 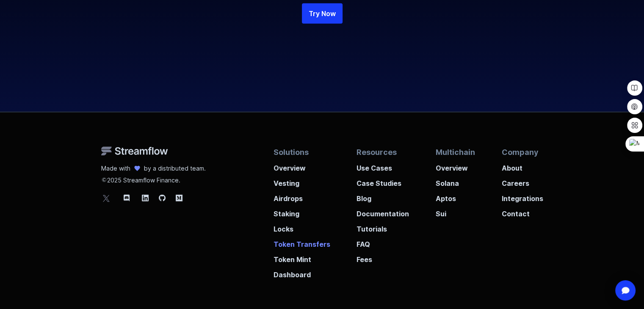 I want to click on p: Staking, so click(x=302, y=211).